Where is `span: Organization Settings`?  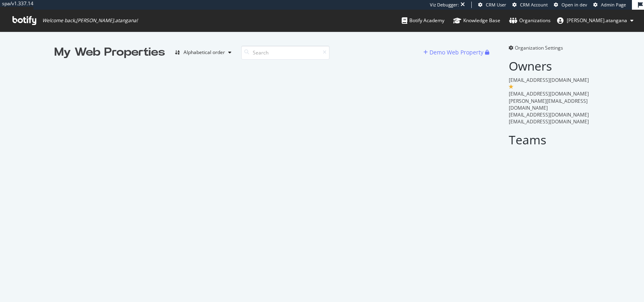
span: Organization Settings is located at coordinates (539, 48).